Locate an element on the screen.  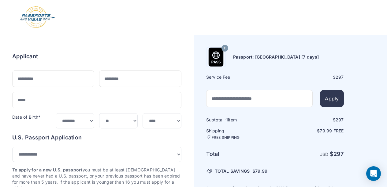
span: TOTAL SAVINGS is located at coordinates (232, 172).